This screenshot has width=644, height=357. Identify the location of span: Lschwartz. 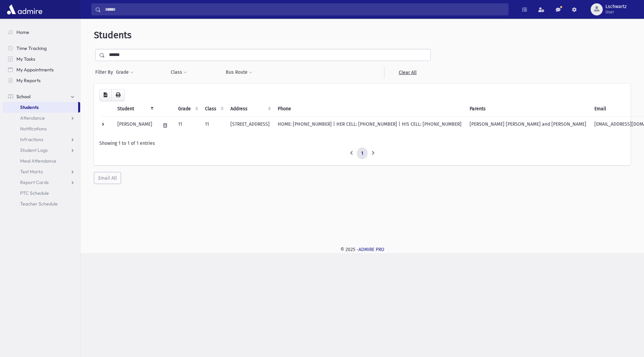
(616, 7).